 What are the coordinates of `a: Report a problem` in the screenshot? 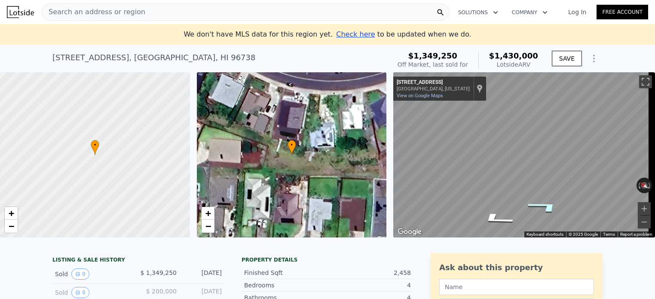 It's located at (636, 234).